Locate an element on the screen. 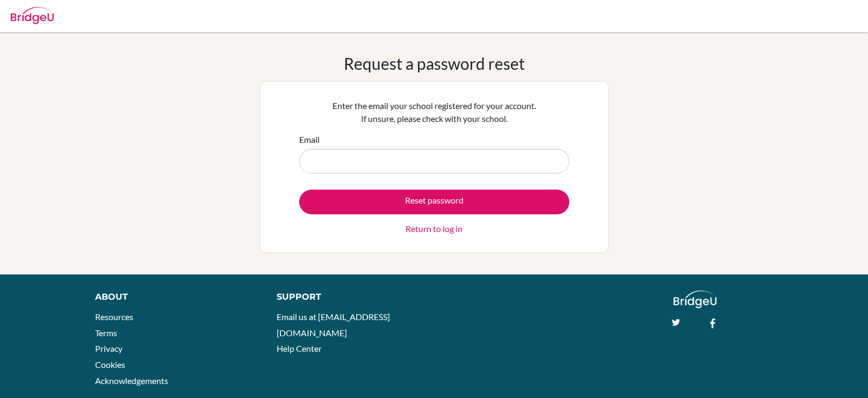 The image size is (868, 398). a: Help Center is located at coordinates (299, 348).